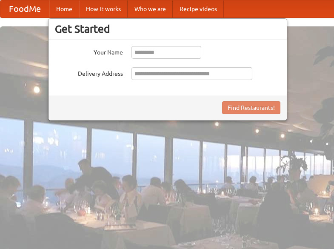 Image resolution: width=334 pixels, height=249 pixels. I want to click on h3: Get Started, so click(168, 29).